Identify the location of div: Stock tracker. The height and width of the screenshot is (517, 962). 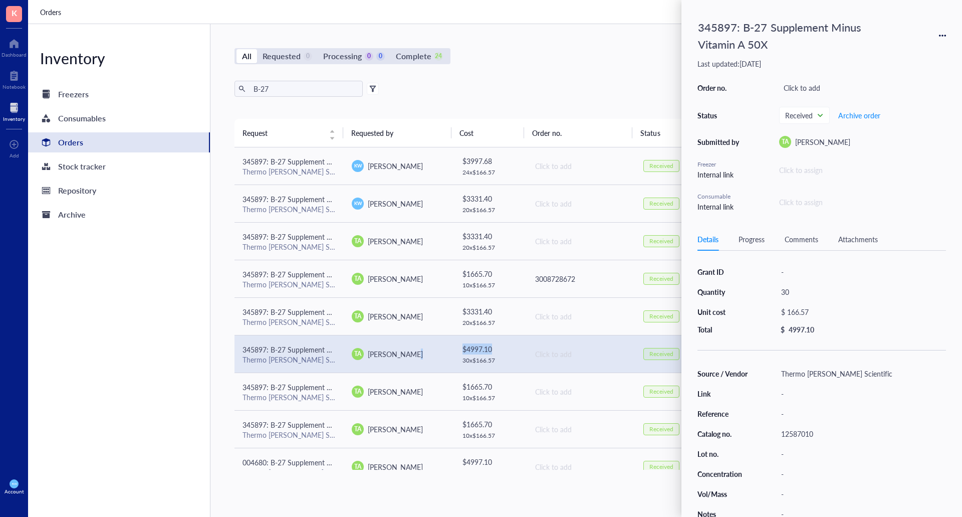
(82, 166).